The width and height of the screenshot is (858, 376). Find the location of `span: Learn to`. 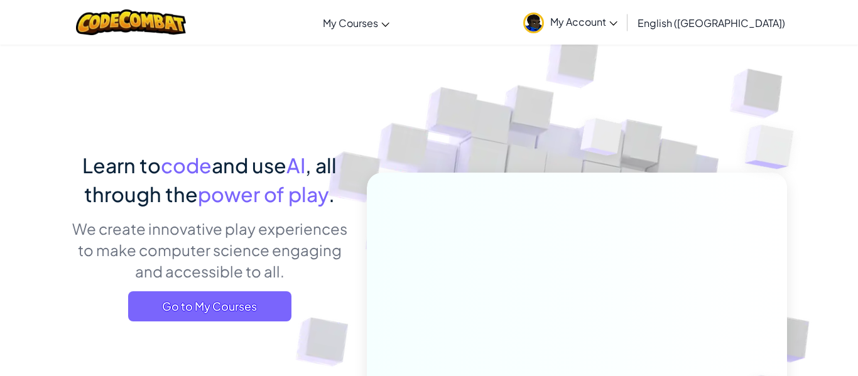

span: Learn to is located at coordinates (121, 165).